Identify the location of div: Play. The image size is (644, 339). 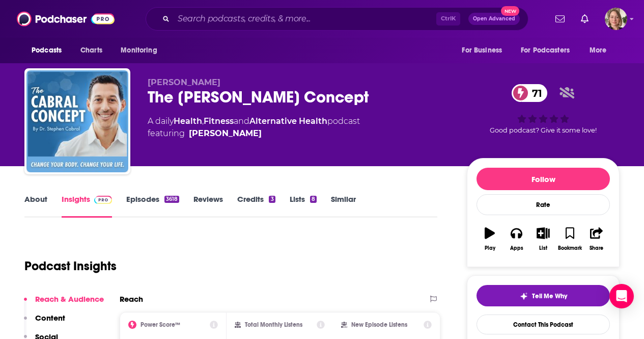
(490, 248).